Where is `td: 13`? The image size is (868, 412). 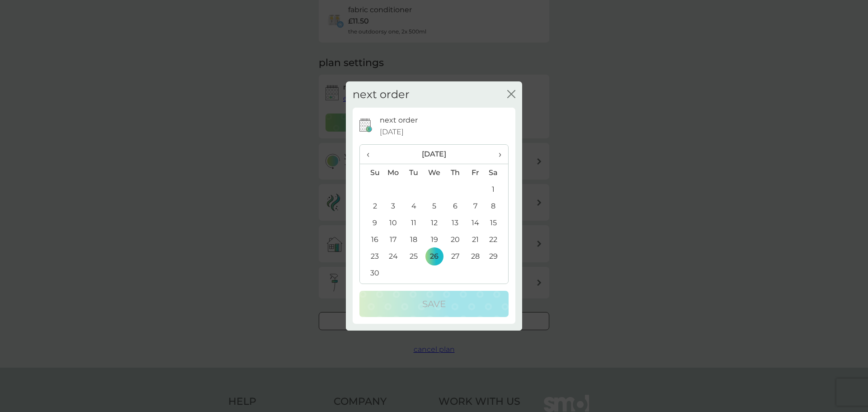
td: 13 is located at coordinates (454, 222).